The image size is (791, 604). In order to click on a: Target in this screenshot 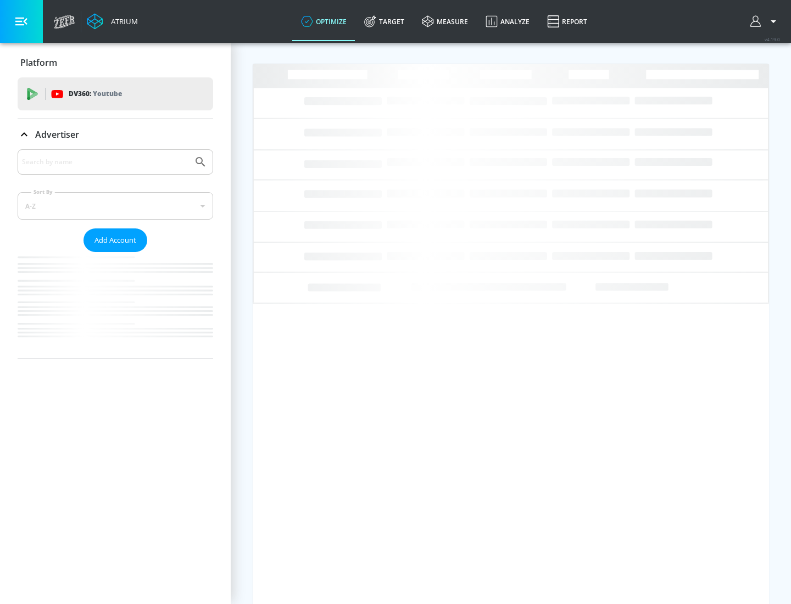, I will do `click(384, 21)`.